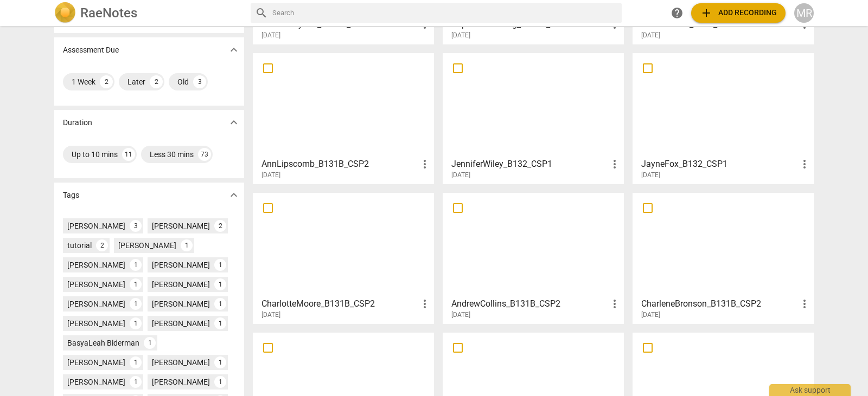 Image resolution: width=868 pixels, height=396 pixels. What do you see at coordinates (261, 13) in the screenshot?
I see `span: search` at bounding box center [261, 13].